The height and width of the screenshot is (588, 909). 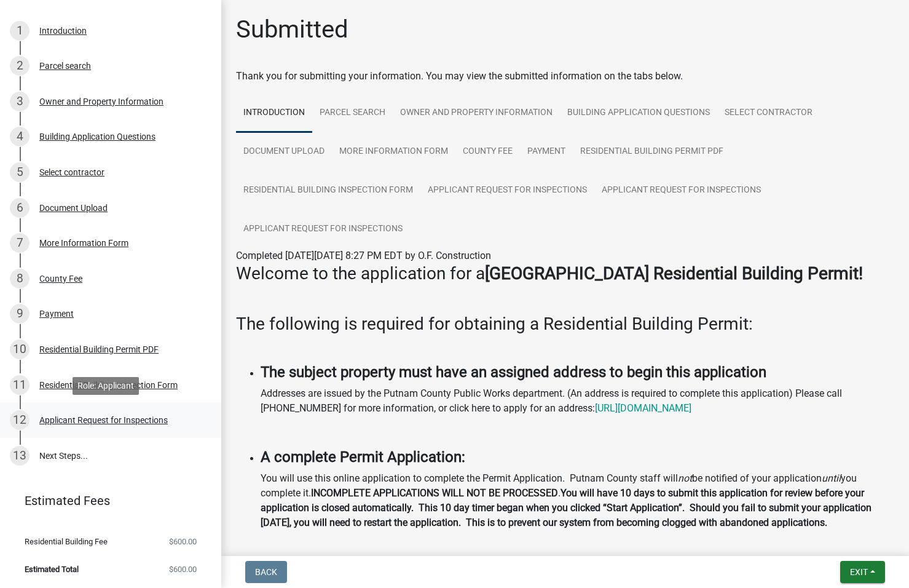 I want to click on h3: Welcome to the application for a, so click(x=565, y=273).